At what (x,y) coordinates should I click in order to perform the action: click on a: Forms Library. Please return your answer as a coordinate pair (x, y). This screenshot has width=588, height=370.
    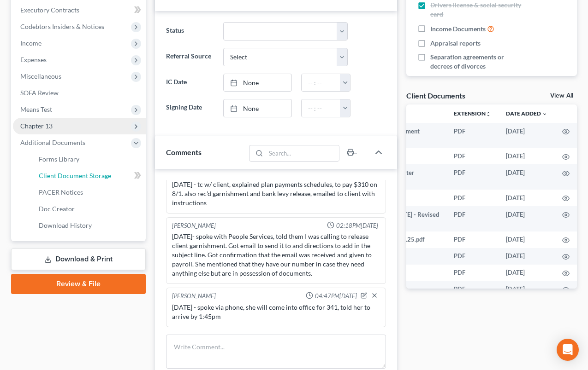
    Looking at the image, I should click on (88, 159).